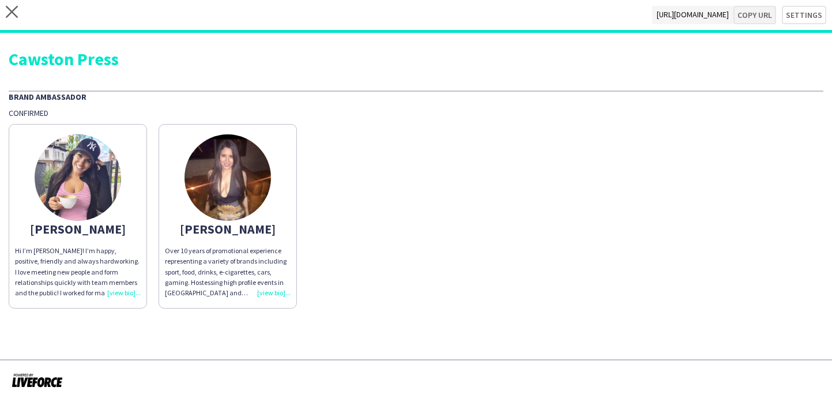 Image resolution: width=832 pixels, height=402 pixels. Describe the element at coordinates (37, 380) in the screenshot. I see `img: Powered by Liveforce` at that location.